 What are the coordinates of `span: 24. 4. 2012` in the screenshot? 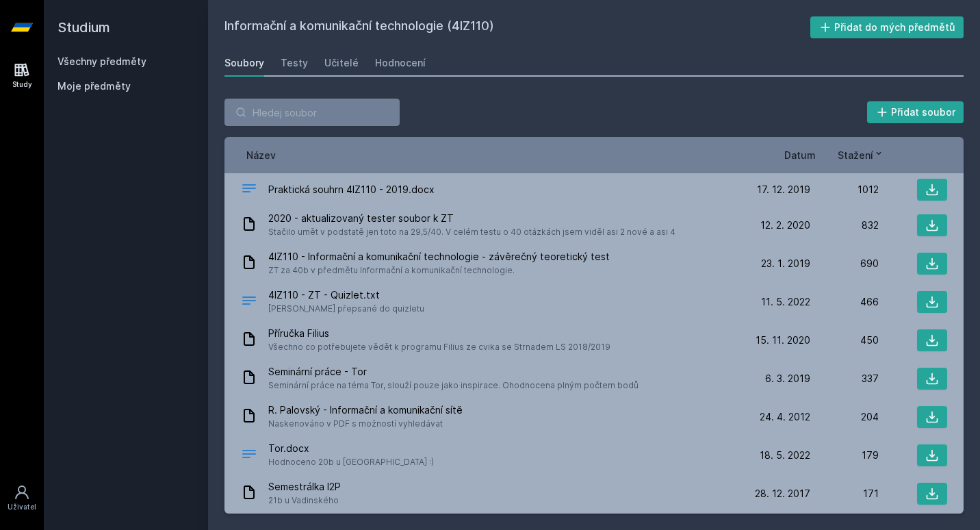 It's located at (785, 417).